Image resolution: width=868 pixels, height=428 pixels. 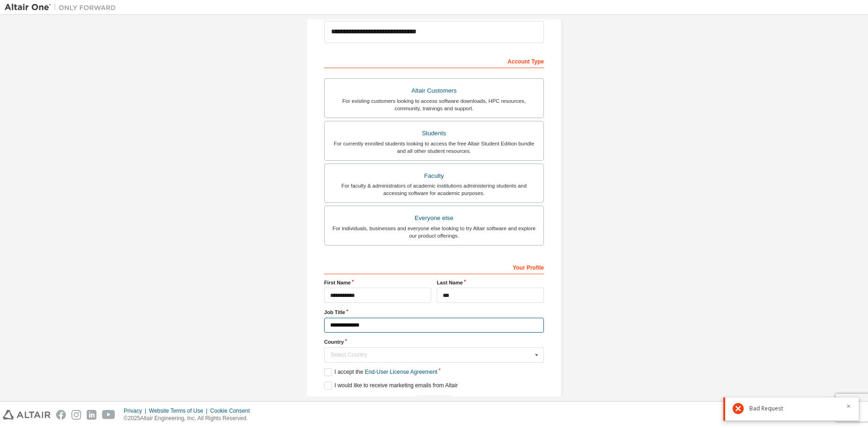 I want to click on div: For faculty & administrators of academic institutions administering students and accessing softwa..., so click(x=434, y=189).